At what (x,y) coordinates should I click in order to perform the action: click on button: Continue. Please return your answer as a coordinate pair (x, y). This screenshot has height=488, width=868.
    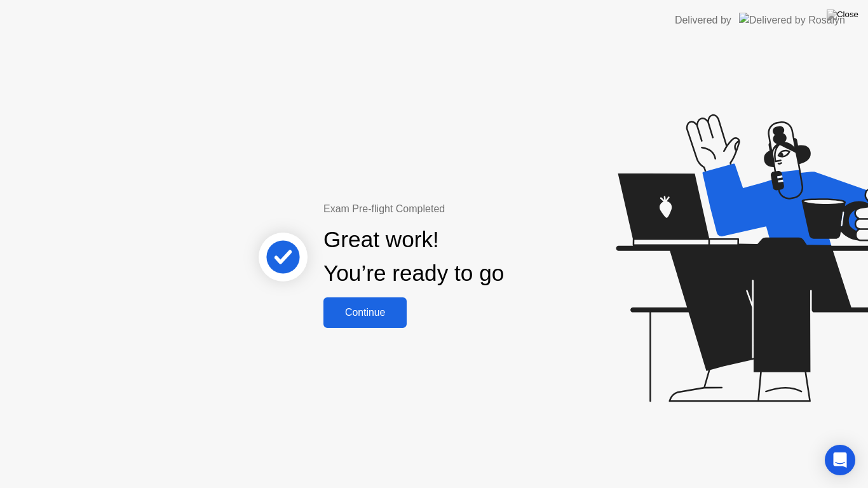
    Looking at the image, I should click on (365, 313).